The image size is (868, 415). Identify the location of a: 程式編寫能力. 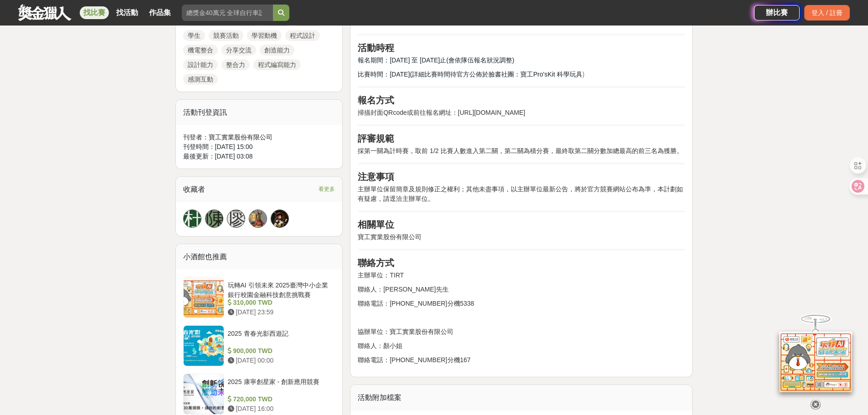
(278, 65).